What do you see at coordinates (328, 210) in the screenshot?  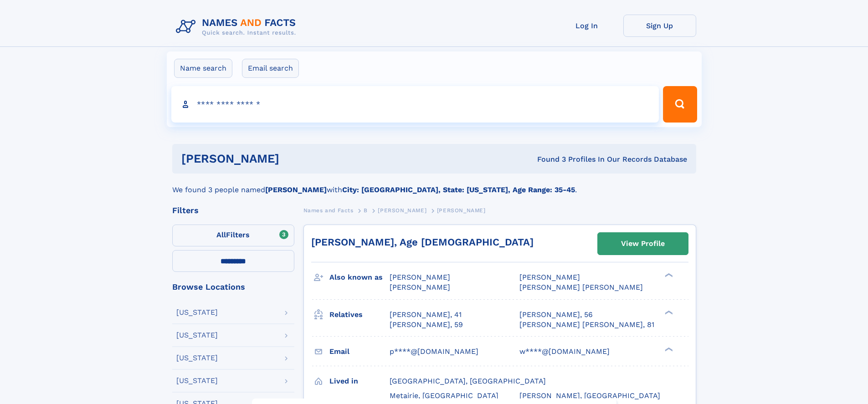 I see `a: Names and Facts` at bounding box center [328, 210].